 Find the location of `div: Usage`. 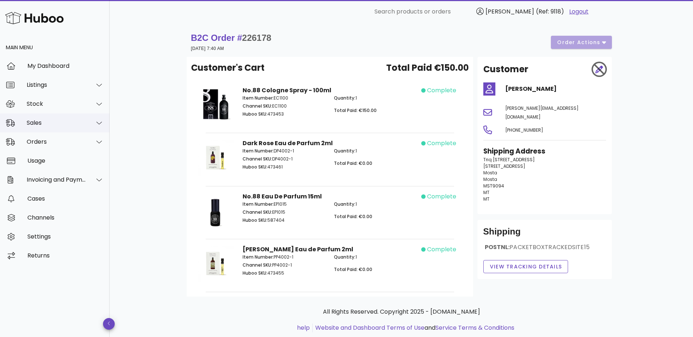

div: Usage is located at coordinates (65, 161).